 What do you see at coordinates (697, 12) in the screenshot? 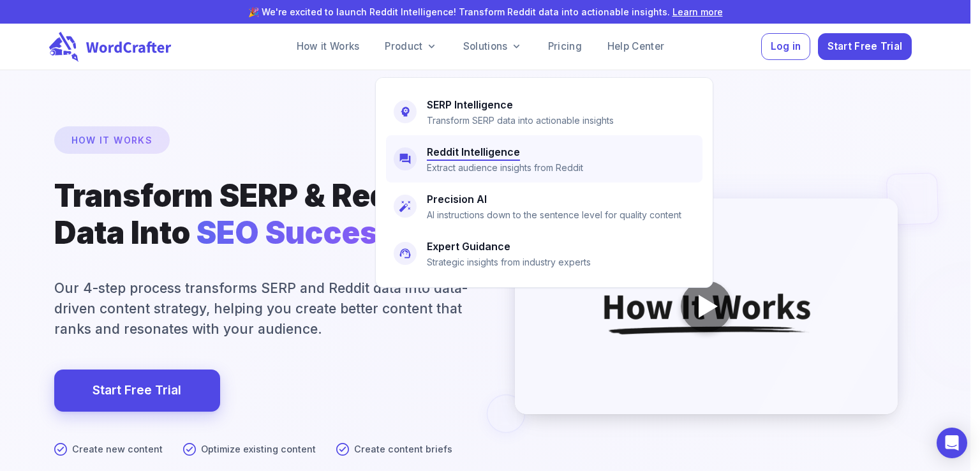
I see `a: Learn more` at bounding box center [697, 12].